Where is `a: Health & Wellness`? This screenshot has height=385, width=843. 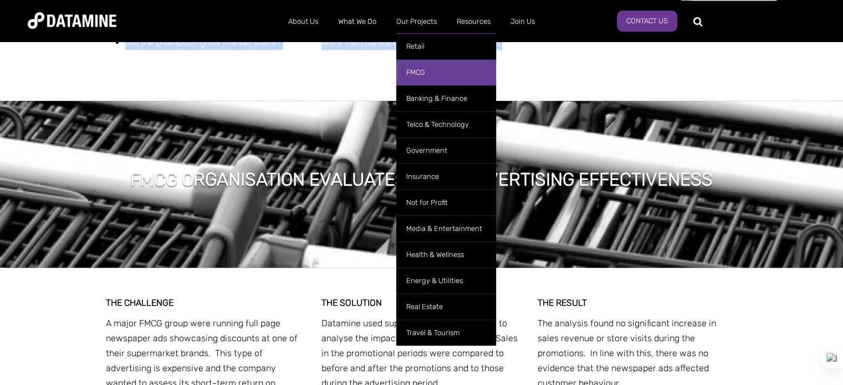
a: Health & Wellness is located at coordinates (446, 255).